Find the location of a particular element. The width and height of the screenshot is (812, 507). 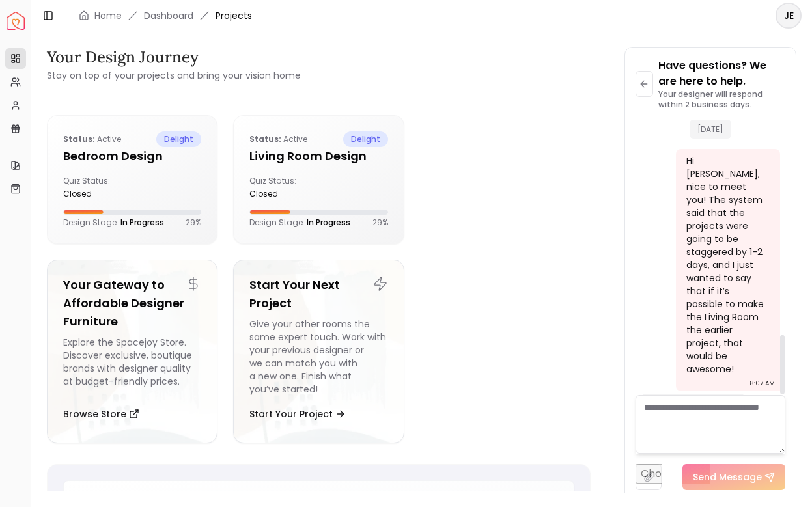

button: Start Your Project is located at coordinates (297, 414).